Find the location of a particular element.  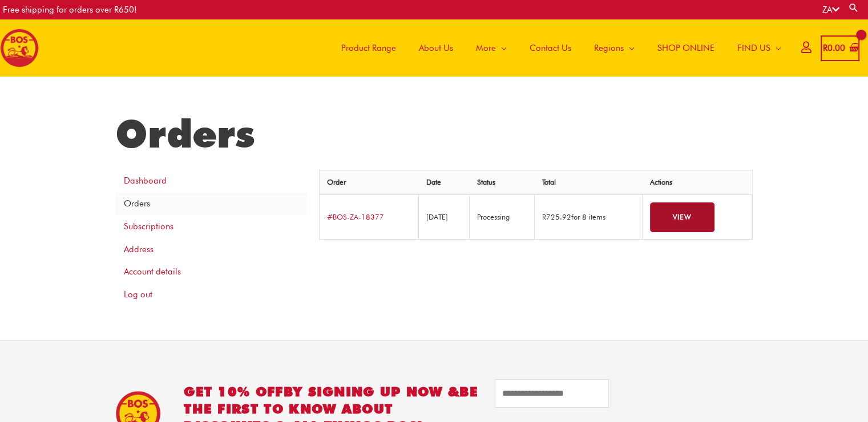

span: About Us is located at coordinates (436, 48).